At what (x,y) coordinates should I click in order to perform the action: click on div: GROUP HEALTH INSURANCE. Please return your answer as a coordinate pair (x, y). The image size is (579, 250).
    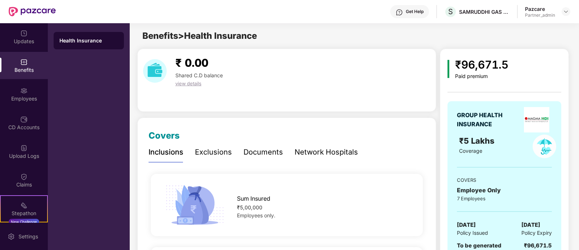
    Looking at the image, I should click on (488, 120).